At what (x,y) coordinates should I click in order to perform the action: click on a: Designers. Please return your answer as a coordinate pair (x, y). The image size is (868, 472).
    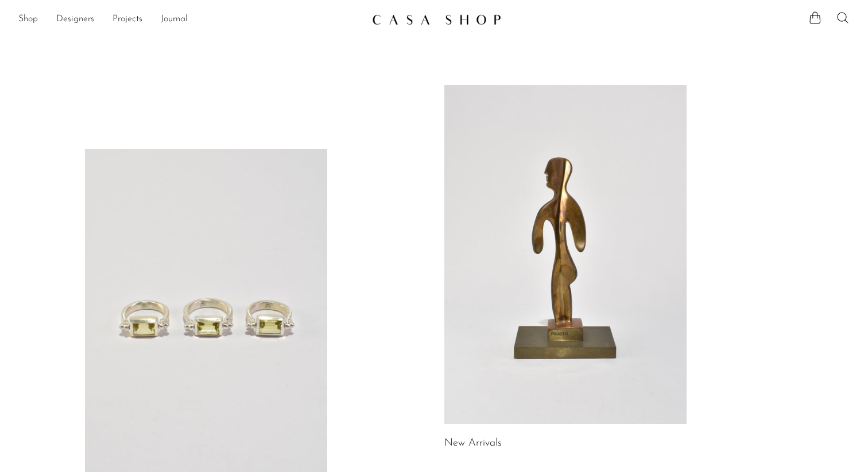
    Looking at the image, I should click on (75, 19).